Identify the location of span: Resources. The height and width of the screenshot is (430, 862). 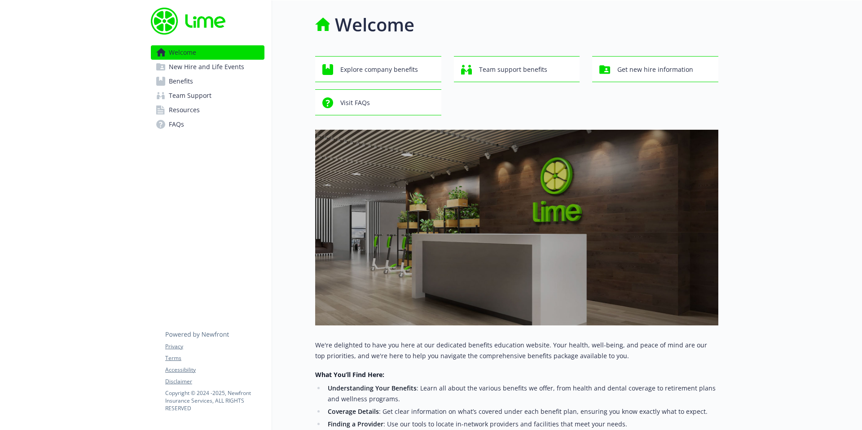
(184, 110).